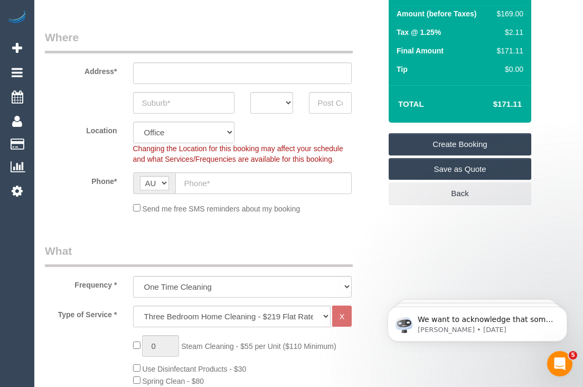  What do you see at coordinates (420, 51) in the screenshot?
I see `label: Final Amount` at bounding box center [420, 51].